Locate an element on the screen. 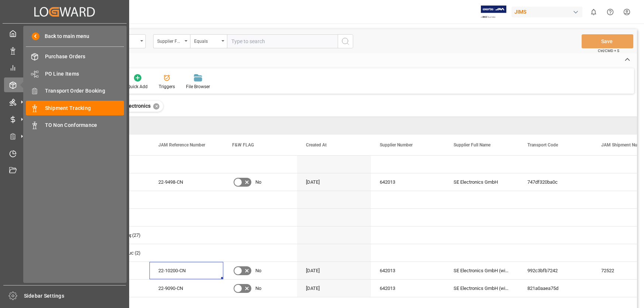  button: Save is located at coordinates (607, 41).